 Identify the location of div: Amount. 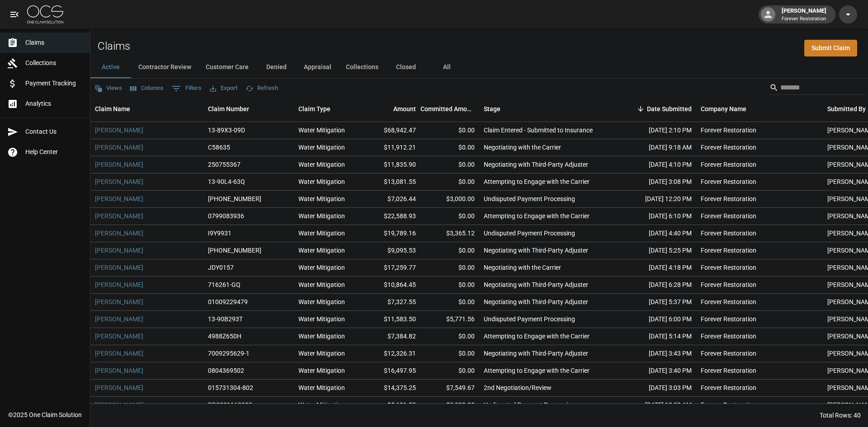
(391, 109).